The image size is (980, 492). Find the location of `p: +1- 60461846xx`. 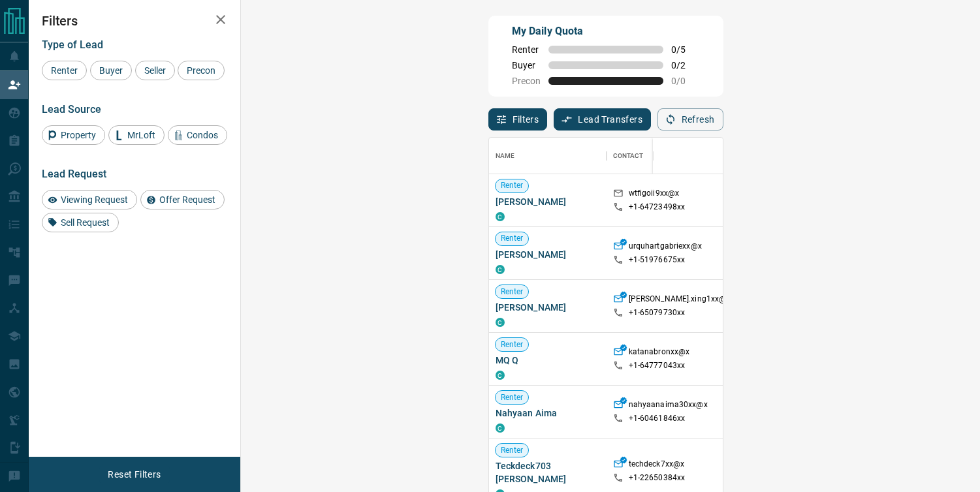

p: +1- 60461846xx is located at coordinates (657, 418).